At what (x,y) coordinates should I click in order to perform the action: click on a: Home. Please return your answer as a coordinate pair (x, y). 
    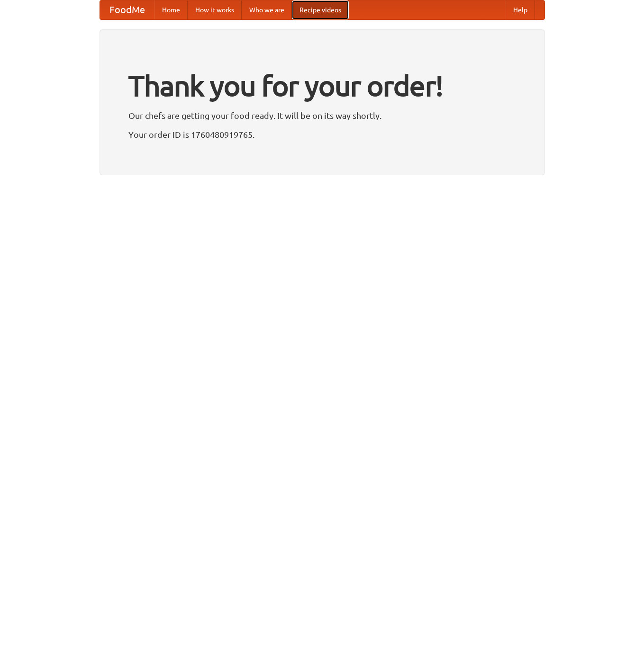
    Looking at the image, I should click on (171, 10).